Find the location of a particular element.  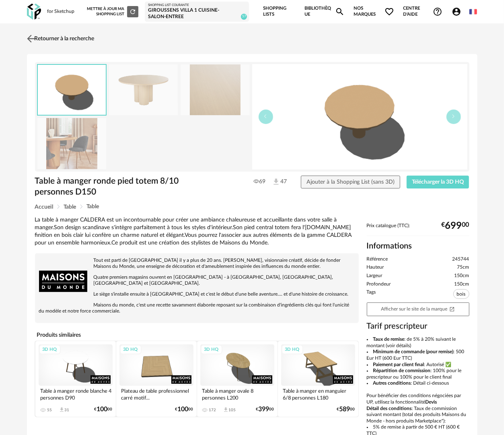

div: La table à manger CALDERA est un incontournable pour créer une ambiance chaleureuse et accueillan... is located at coordinates (197, 232).